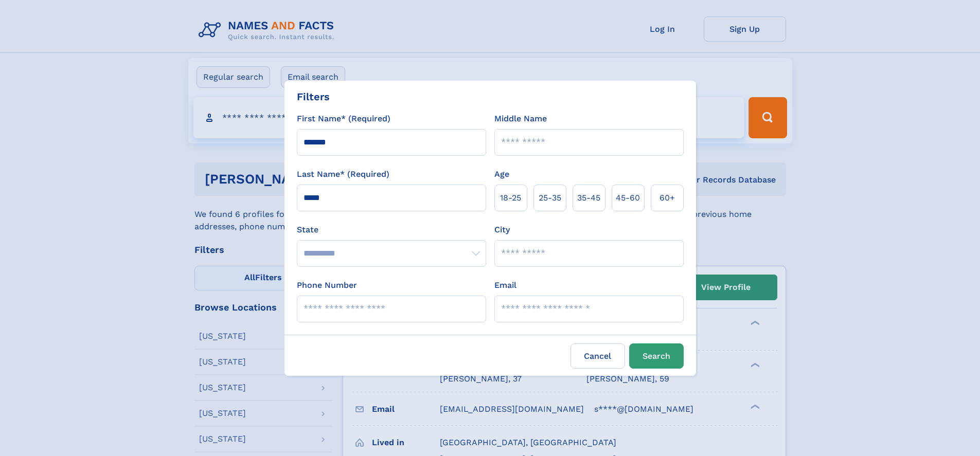  What do you see at coordinates (520, 119) in the screenshot?
I see `label: Middle Name` at bounding box center [520, 119].